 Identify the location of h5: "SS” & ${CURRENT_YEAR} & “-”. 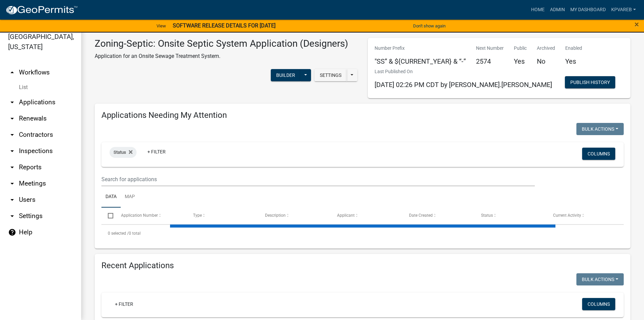
(420, 61).